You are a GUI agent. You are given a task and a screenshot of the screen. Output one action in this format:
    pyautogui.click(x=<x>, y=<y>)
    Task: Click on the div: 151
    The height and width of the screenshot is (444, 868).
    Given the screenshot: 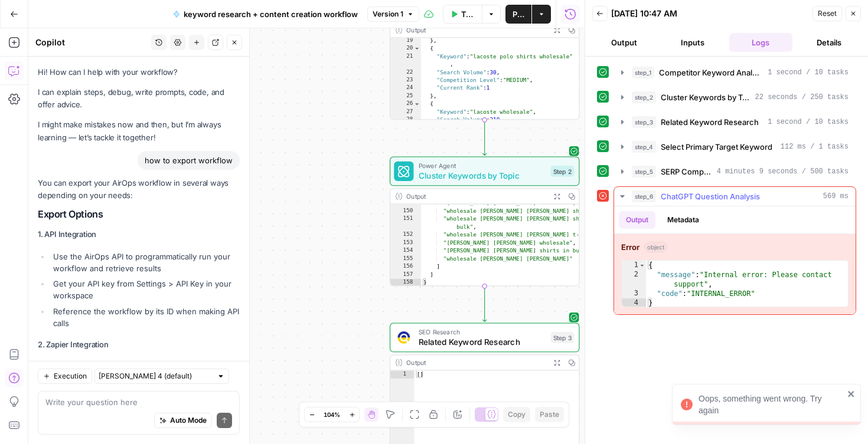 What is the action you would take?
    pyautogui.click(x=405, y=223)
    